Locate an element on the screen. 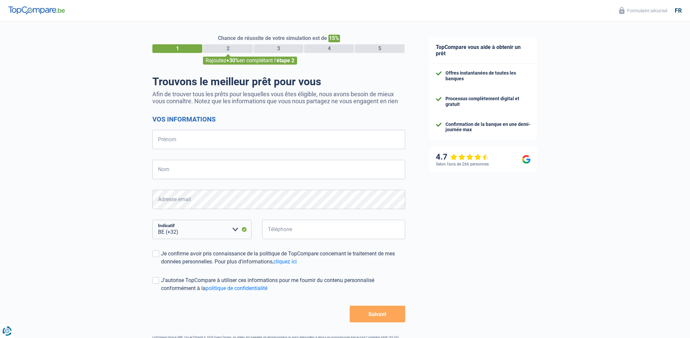  div: TopCompare vous aide à obtenir un prêt is located at coordinates (483, 50).